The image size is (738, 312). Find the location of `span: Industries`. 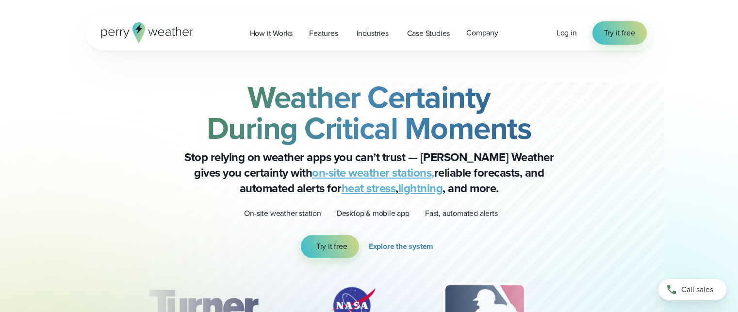

span: Industries is located at coordinates (373, 33).